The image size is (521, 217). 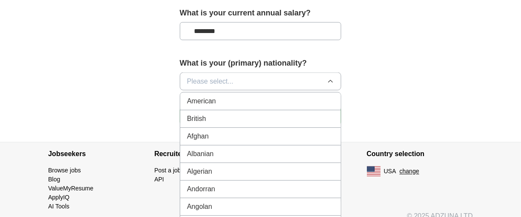 I want to click on span: British, so click(x=197, y=119).